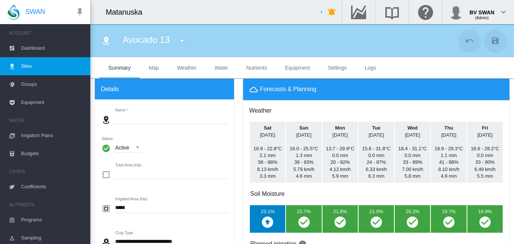  What do you see at coordinates (413, 222) in the screenshot?
I see `i: Wednesday - On target` at bounding box center [413, 222].